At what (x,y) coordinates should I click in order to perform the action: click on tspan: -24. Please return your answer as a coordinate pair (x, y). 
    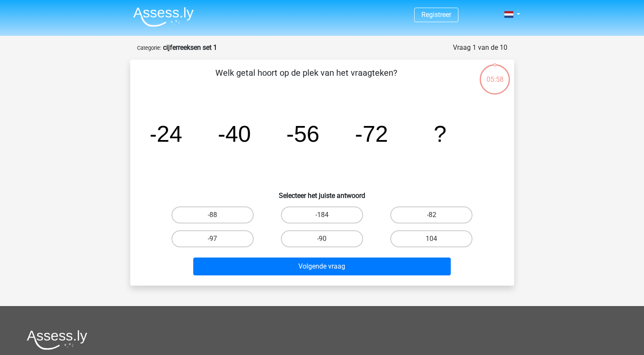
    Looking at the image, I should click on (166, 134).